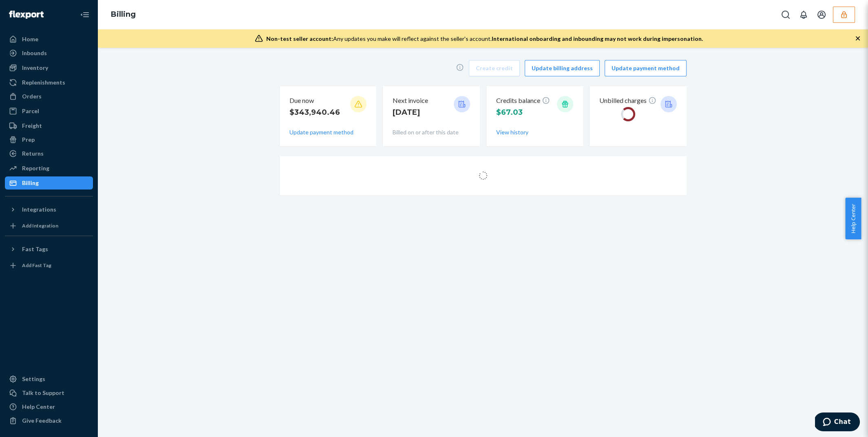 This screenshot has width=868, height=437. Describe the element at coordinates (786, 14) in the screenshot. I see `button: Open Search Box` at that location.